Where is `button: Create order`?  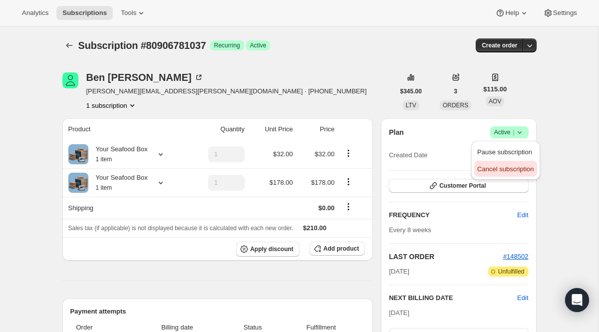
button: Create order is located at coordinates (499, 45).